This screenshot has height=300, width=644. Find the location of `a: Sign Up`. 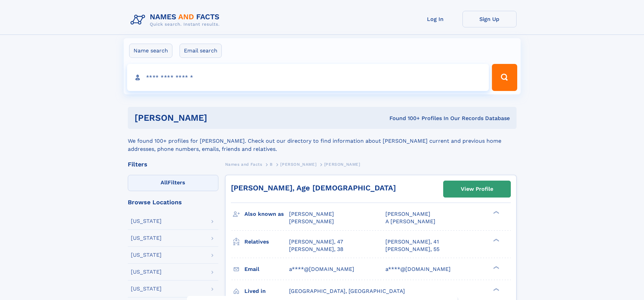

a: Sign Up is located at coordinates (489, 19).